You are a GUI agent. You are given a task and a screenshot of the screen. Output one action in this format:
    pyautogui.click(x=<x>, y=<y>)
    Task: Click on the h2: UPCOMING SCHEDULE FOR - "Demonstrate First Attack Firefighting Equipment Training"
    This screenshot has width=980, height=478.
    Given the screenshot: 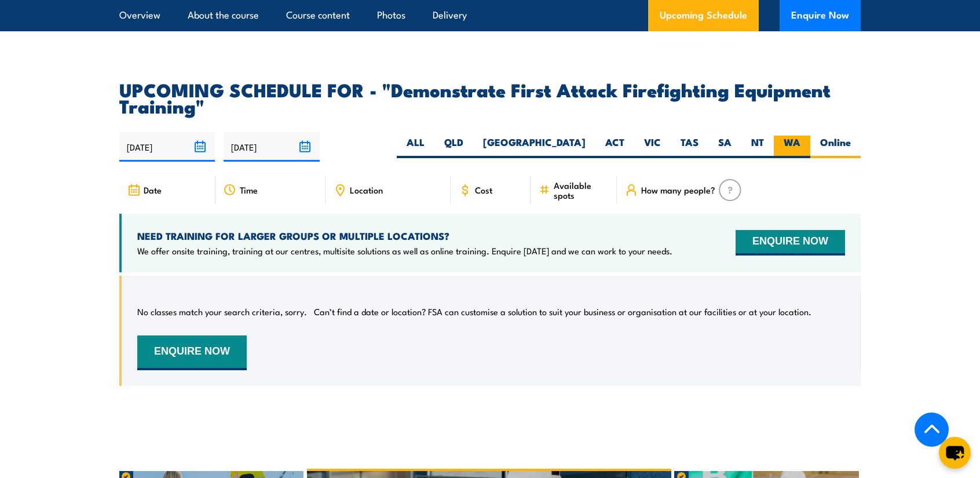 What is the action you would take?
    pyautogui.click(x=490, y=98)
    